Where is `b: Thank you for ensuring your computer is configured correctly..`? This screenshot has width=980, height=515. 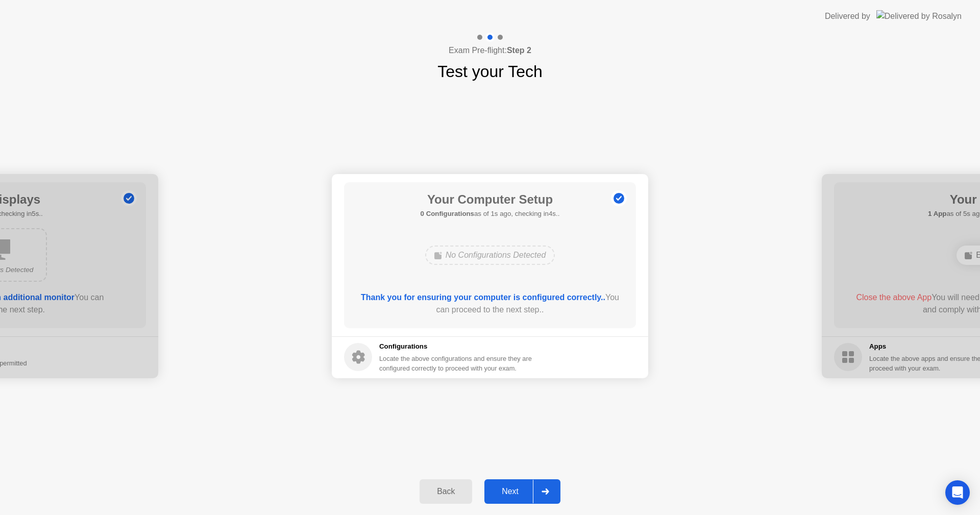 b: Thank you for ensuring your computer is configured correctly.. is located at coordinates (483, 297).